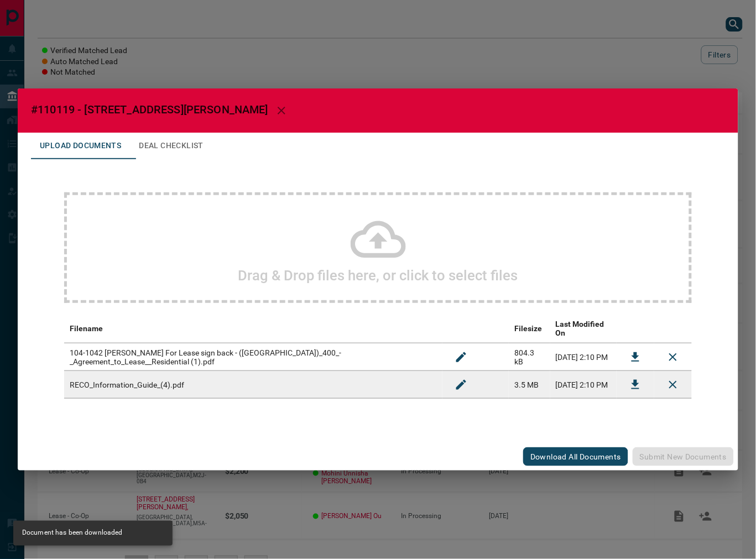 The image size is (756, 559). What do you see at coordinates (583, 328) in the screenshot?
I see `th: Last Modified On` at bounding box center [583, 328].